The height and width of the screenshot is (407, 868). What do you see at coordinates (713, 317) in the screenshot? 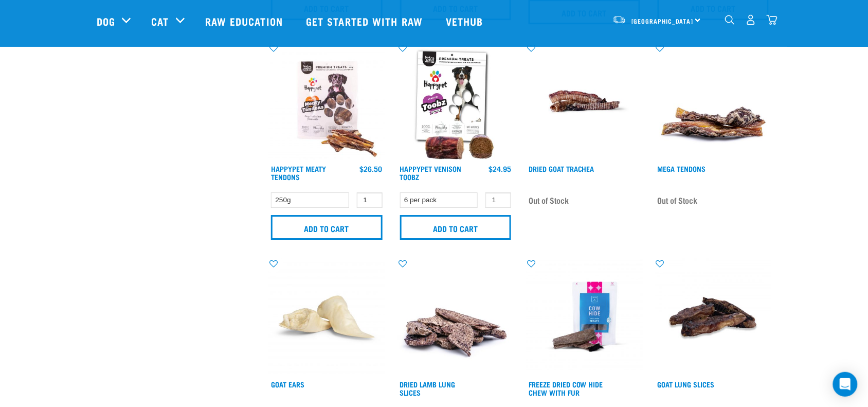
I see `img: 59052` at bounding box center [713, 317].